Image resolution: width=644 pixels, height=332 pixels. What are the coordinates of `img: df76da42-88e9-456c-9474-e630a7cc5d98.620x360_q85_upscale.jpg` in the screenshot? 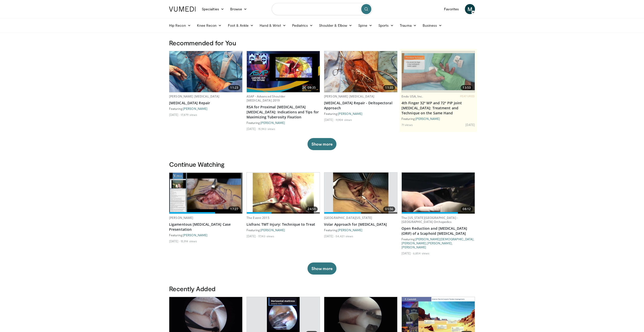 It's located at (438, 72).